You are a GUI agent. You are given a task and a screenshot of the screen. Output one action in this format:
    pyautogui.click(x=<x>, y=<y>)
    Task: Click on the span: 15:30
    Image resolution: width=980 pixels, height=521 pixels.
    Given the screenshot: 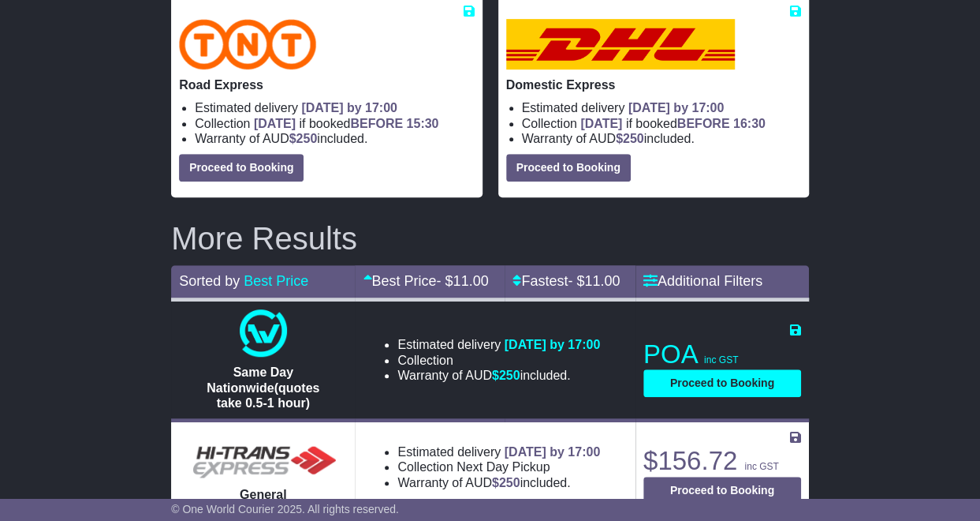 What is the action you would take?
    pyautogui.click(x=422, y=123)
    